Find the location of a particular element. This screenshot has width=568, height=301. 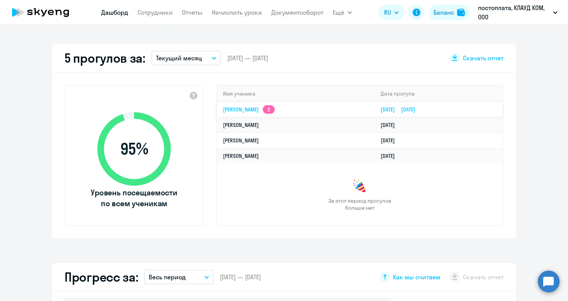

span: Уровень посещаемости по всем ученикам is located at coordinates (134, 198).